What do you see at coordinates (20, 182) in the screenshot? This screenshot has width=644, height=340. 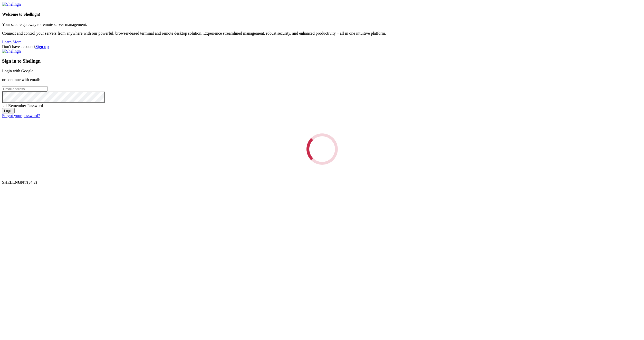 I see `b: NGN` at bounding box center [20, 182].